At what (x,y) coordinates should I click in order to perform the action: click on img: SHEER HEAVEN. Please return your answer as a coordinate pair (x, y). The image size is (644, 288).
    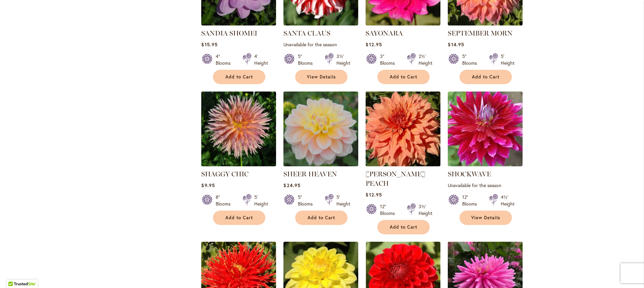
    Looking at the image, I should click on (320, 129).